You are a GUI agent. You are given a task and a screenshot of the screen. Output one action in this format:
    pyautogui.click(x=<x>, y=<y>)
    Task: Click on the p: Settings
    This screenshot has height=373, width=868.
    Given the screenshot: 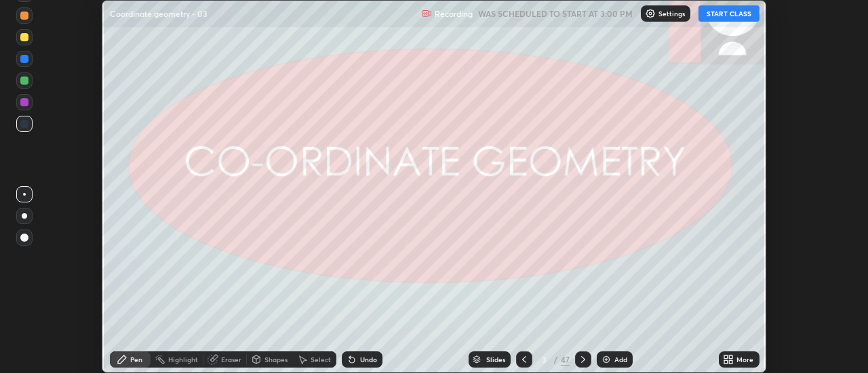 What is the action you would take?
    pyautogui.click(x=671, y=14)
    